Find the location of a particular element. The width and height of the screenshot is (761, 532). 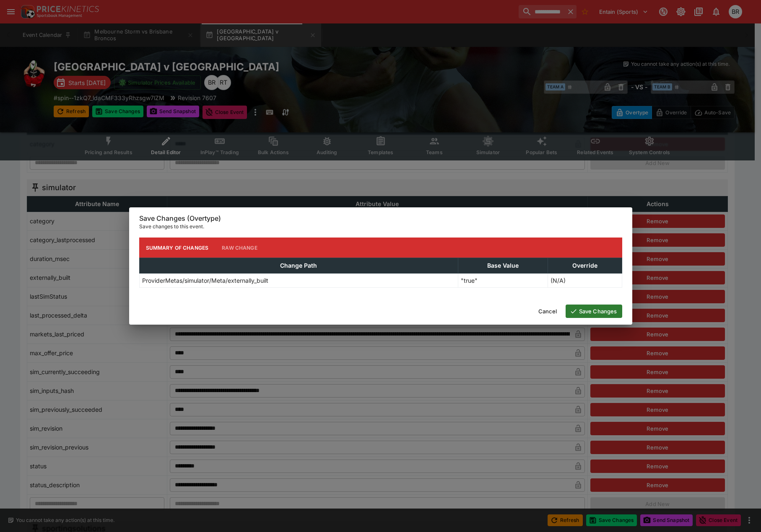

th: Base Value is located at coordinates (502, 266).